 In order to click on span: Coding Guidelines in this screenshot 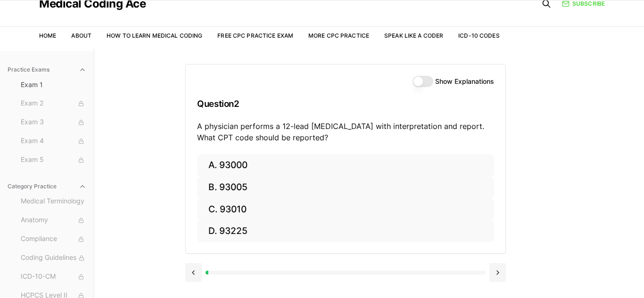, I will do `click(53, 258)`.